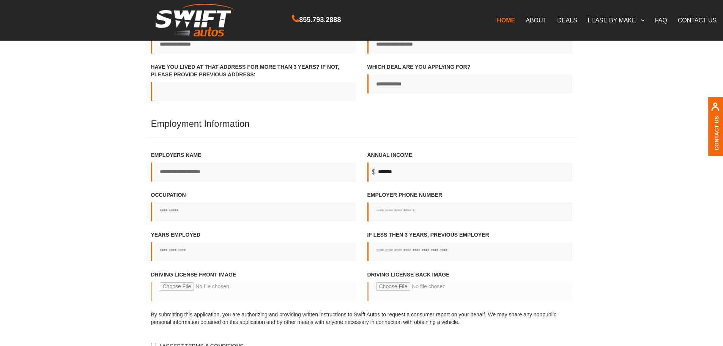  What do you see at coordinates (254, 206) in the screenshot?
I see `label: Occupation` at bounding box center [254, 206].